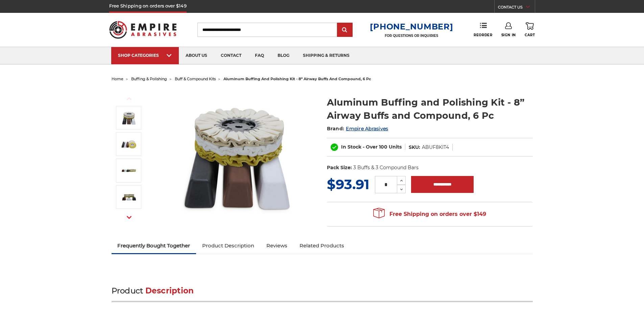  Describe the element at coordinates (386, 168) in the screenshot. I see `dd: 3 Buffs & 3 Compound Bars` at that location.